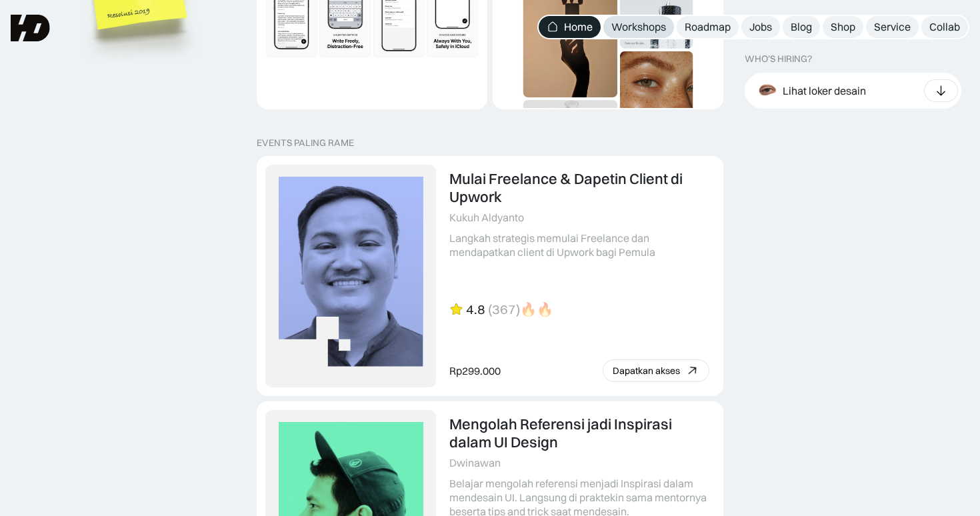 The height and width of the screenshot is (516, 980). What do you see at coordinates (708, 27) in the screenshot?
I see `a: Roadmap` at bounding box center [708, 27].